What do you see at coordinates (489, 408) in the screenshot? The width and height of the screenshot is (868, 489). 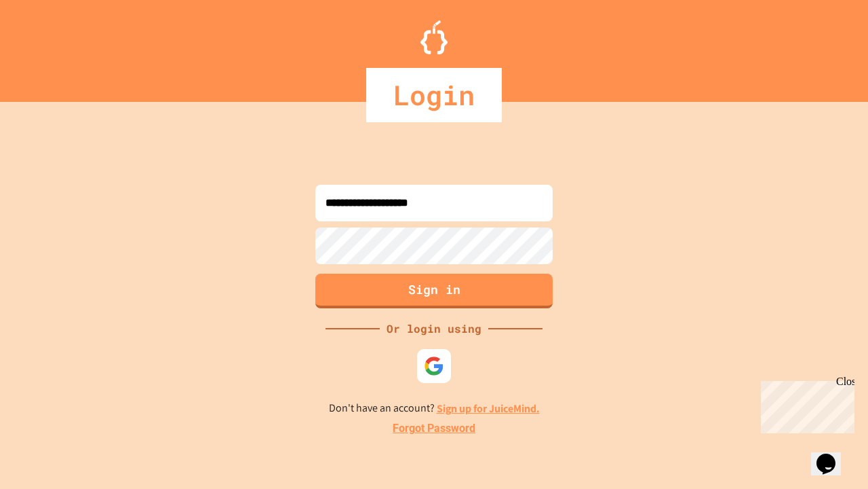 I see `a: Sign up for JuiceMind.` at bounding box center [489, 408].